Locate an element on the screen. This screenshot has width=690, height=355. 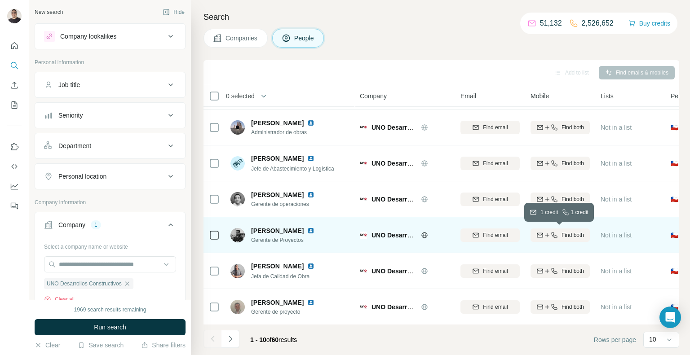
button: Company1 is located at coordinates (110, 227).